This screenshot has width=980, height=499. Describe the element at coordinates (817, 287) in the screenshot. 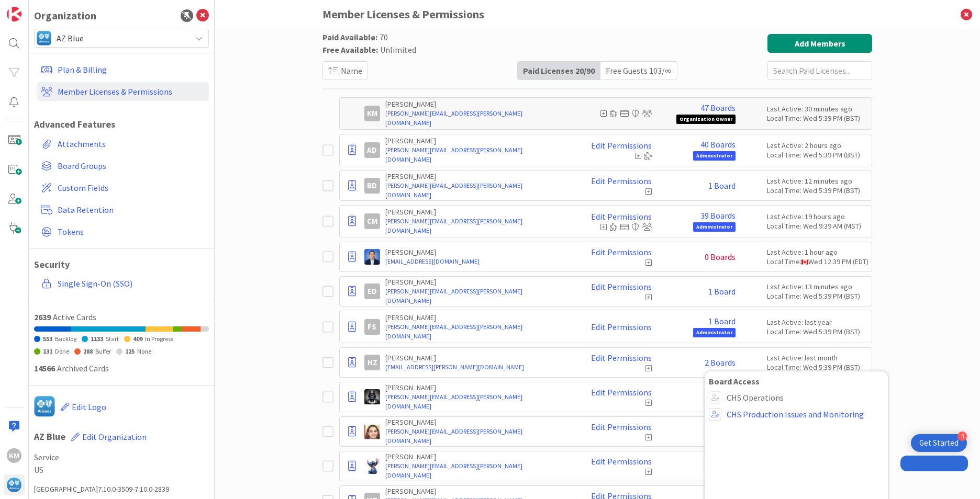

I see `div: Last Active: 13 minutes ago` at that location.